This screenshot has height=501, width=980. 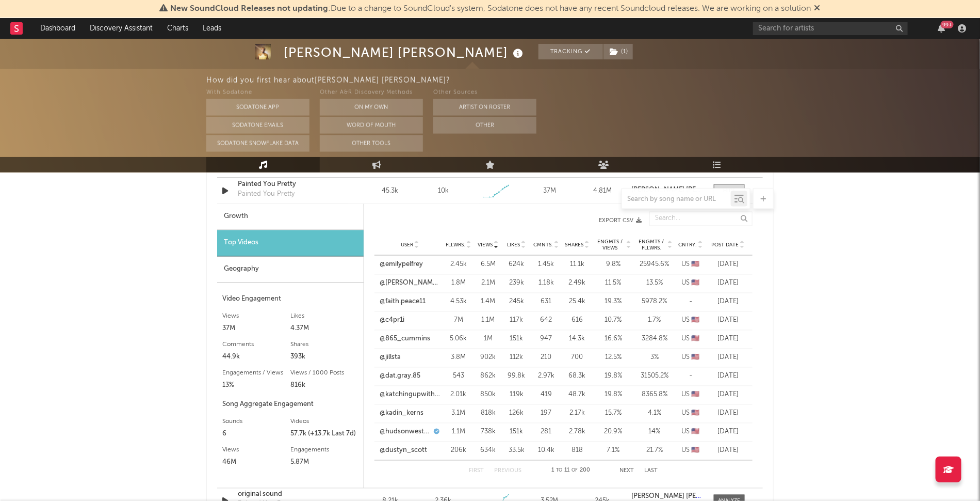 What do you see at coordinates (547, 450) in the screenshot?
I see `div: 10.4k` at bounding box center [547, 450].